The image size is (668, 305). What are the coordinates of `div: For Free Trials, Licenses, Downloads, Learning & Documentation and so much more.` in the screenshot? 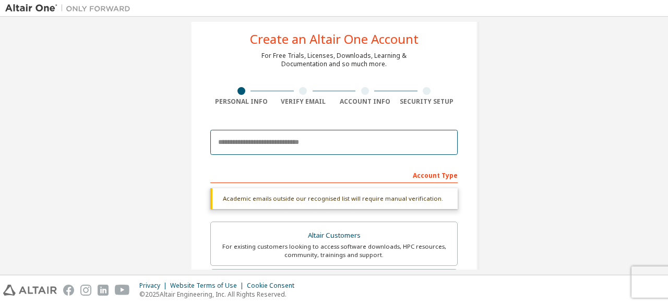 It's located at (334, 60).